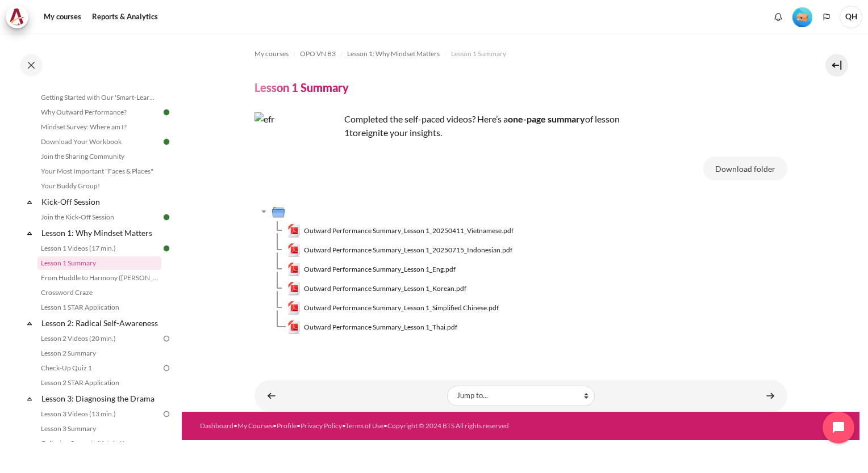 The width and height of the screenshot is (868, 473). I want to click on a: Reports & Analytics, so click(125, 17).